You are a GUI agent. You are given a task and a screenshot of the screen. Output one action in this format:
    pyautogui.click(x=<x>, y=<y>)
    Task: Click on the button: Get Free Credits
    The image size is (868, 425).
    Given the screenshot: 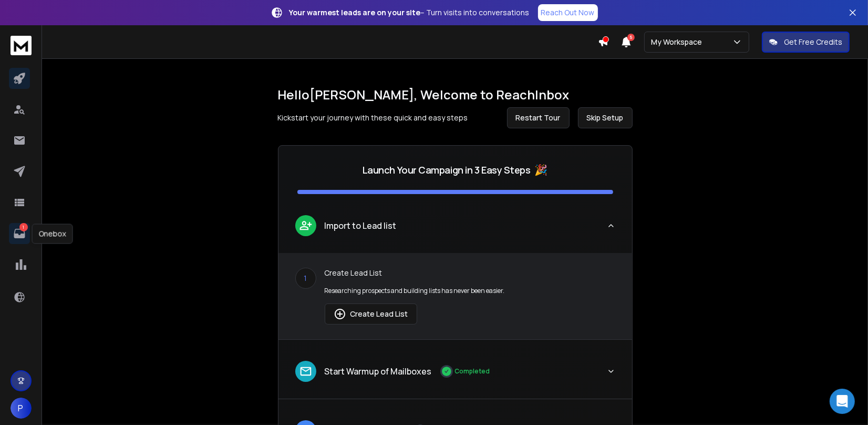 What is the action you would take?
    pyautogui.click(x=805, y=42)
    